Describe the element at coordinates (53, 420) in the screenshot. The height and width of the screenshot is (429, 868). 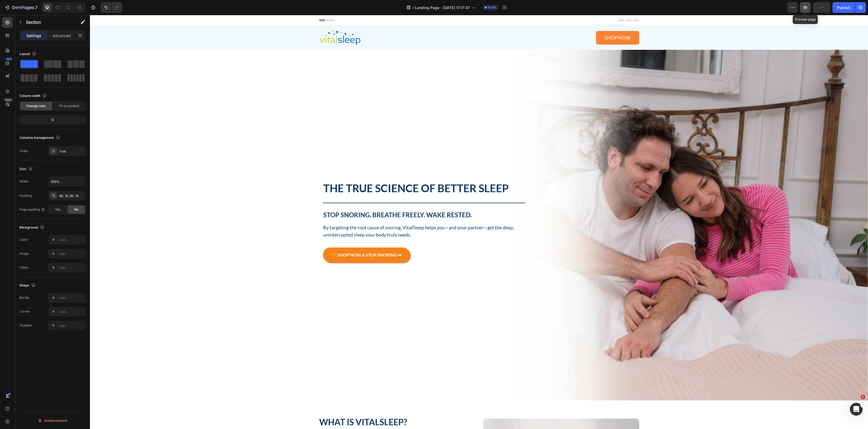
I see `button: Delete element` at that location.